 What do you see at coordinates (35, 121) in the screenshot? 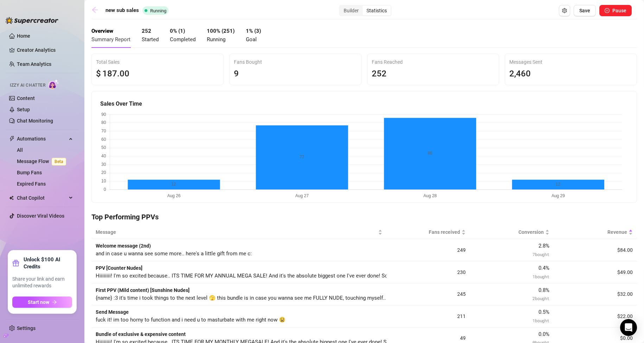
I see `a: Chat Monitoring` at bounding box center [35, 121].